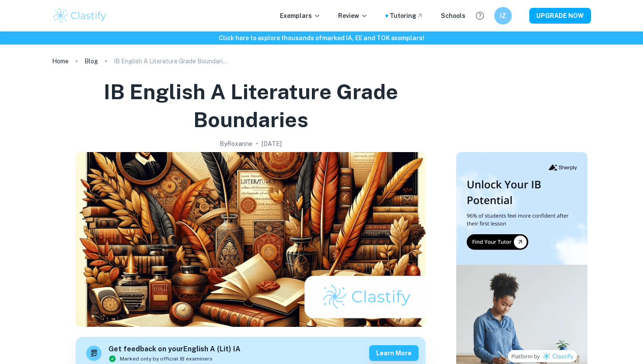 This screenshot has height=364, width=643. Describe the element at coordinates (560, 16) in the screenshot. I see `button: UPGRADE NOW` at that location.